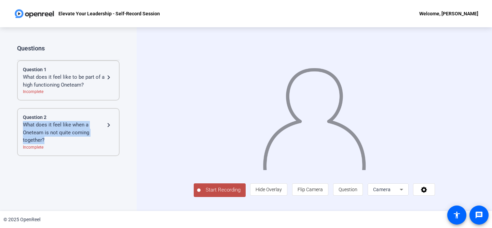  I want to click on button: Start Recording, so click(220, 191).